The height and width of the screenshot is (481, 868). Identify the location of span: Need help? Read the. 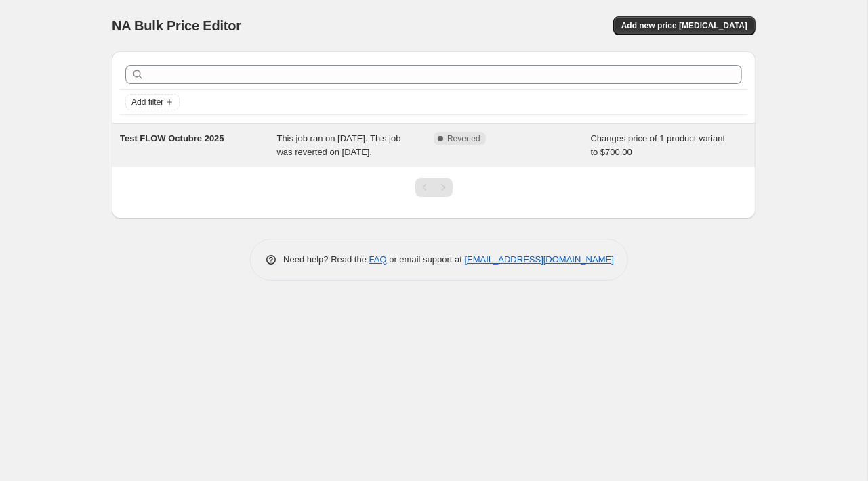
(326, 259).